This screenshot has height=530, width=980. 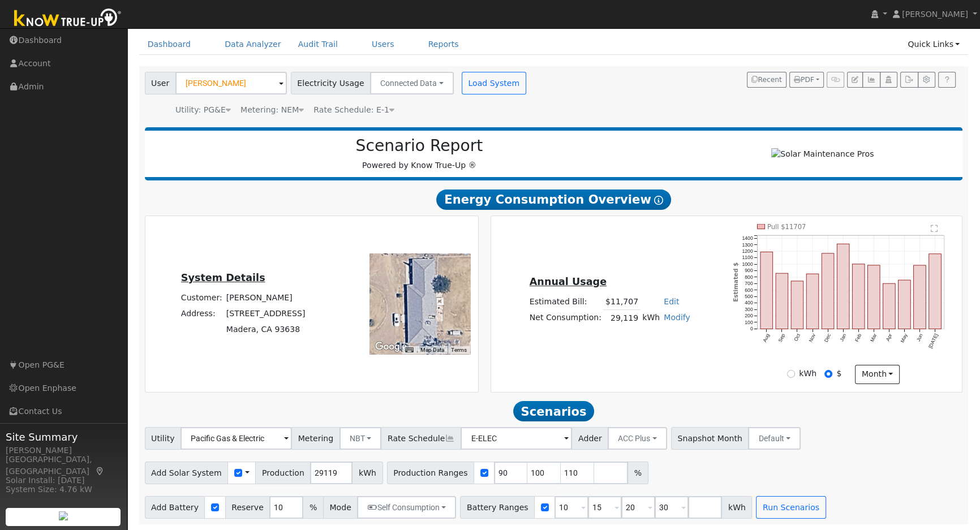 I want to click on text: Pull $11707, so click(x=787, y=227).